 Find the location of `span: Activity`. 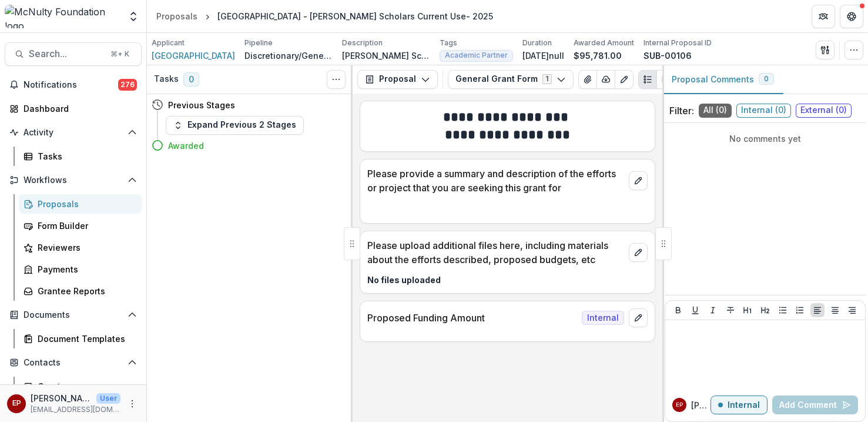

span: Activity is located at coordinates (73, 133).